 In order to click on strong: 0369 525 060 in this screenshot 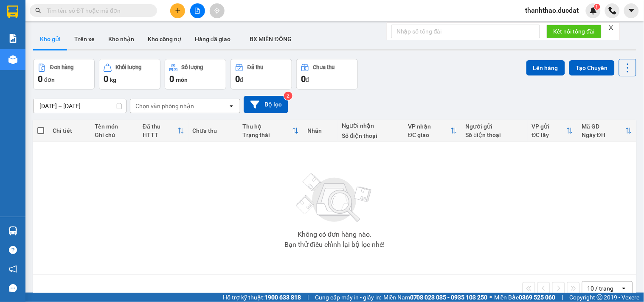, I will do `click(537, 297)`.